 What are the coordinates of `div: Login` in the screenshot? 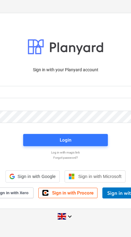 It's located at (66, 140).